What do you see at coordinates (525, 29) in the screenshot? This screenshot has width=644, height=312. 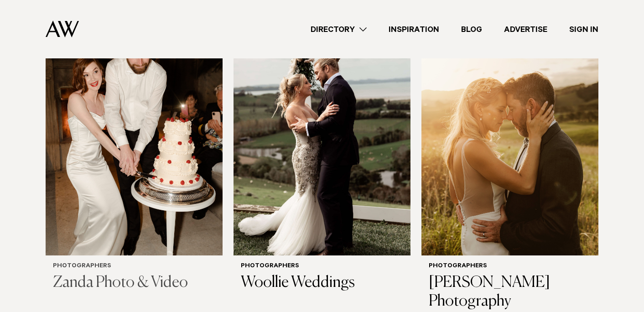 I see `a: Advertise` at bounding box center [525, 29].